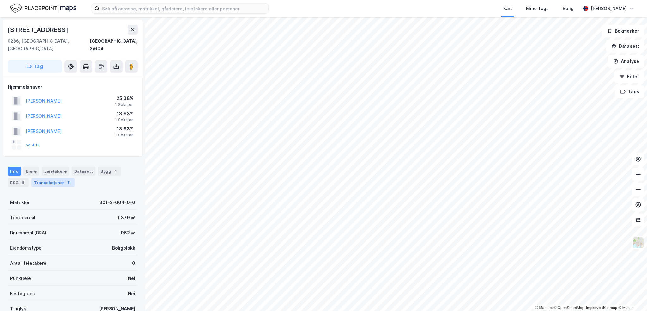  What do you see at coordinates (53, 182) in the screenshot?
I see `div: Transaksjoner` at bounding box center [53, 182].